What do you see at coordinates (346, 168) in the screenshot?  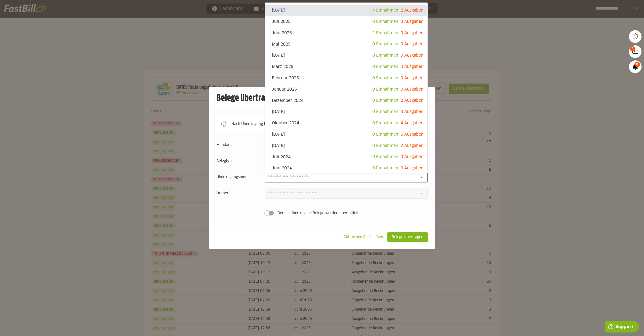 I see `sl-option: Juni 2024` at bounding box center [346, 168].